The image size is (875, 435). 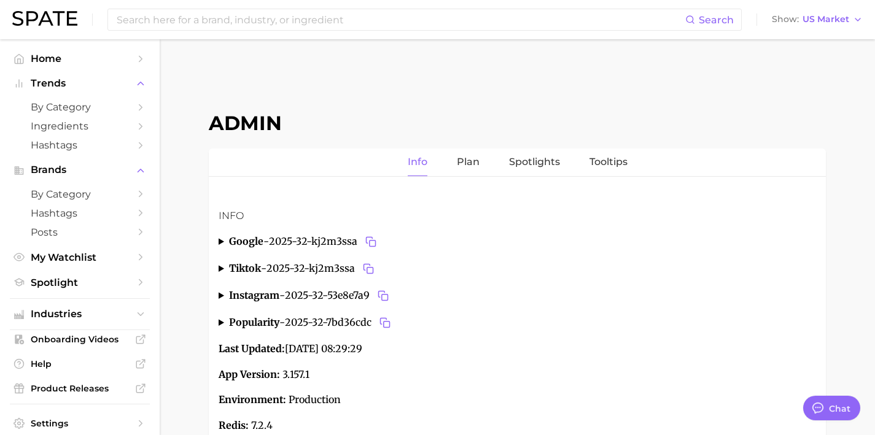 What do you see at coordinates (249, 374) in the screenshot?
I see `strong: App Version:` at bounding box center [249, 374].